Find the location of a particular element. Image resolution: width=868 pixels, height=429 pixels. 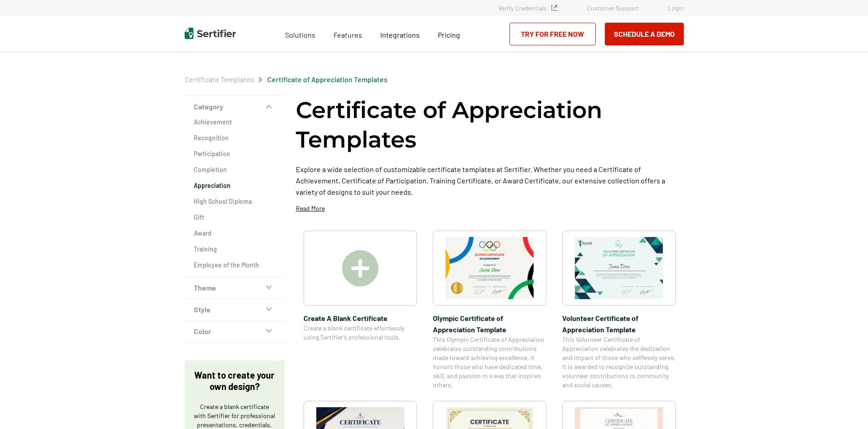

span: Pricing is located at coordinates (449, 35).